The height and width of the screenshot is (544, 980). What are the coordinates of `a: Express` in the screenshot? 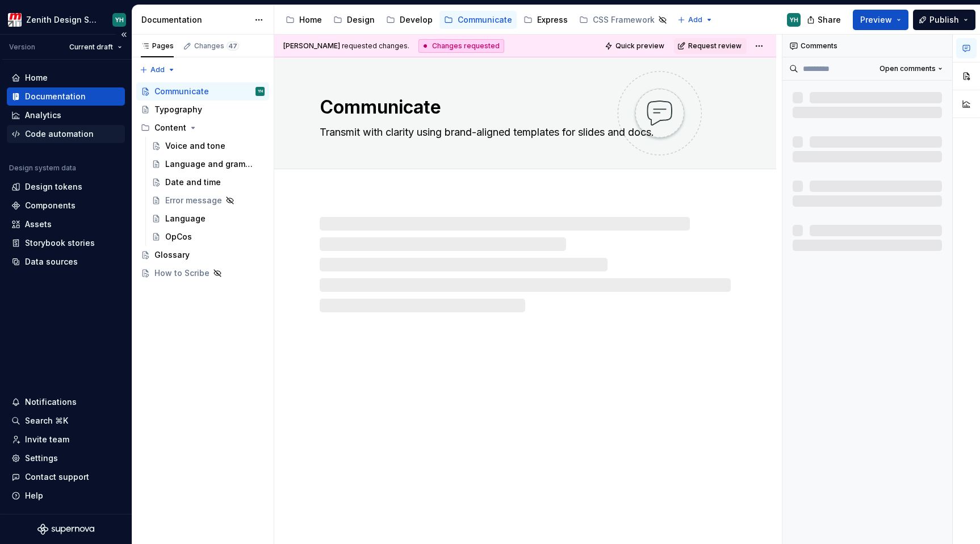 It's located at (545, 19).